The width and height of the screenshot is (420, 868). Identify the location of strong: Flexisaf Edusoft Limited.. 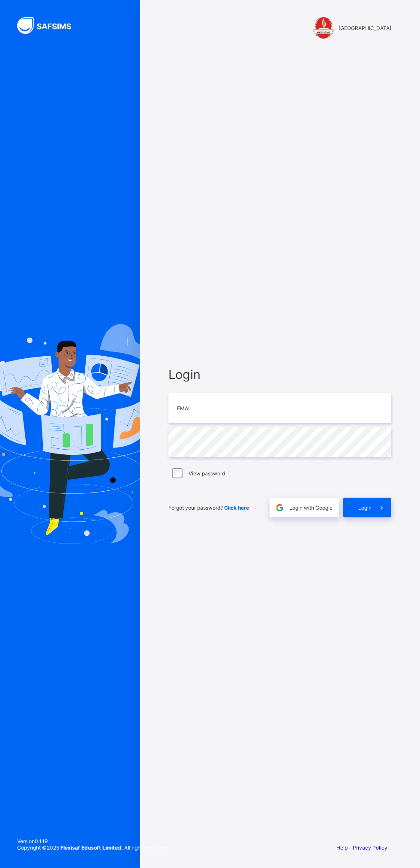
(92, 847).